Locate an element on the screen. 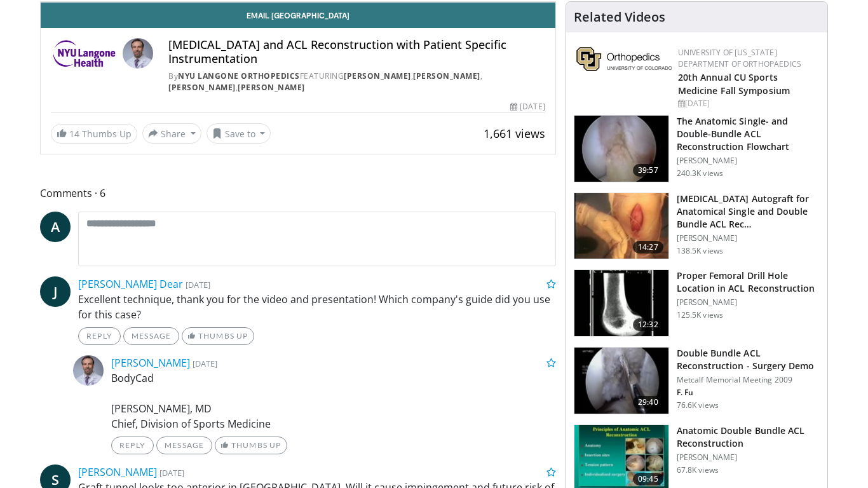  h4: Related Videos is located at coordinates (620, 17).